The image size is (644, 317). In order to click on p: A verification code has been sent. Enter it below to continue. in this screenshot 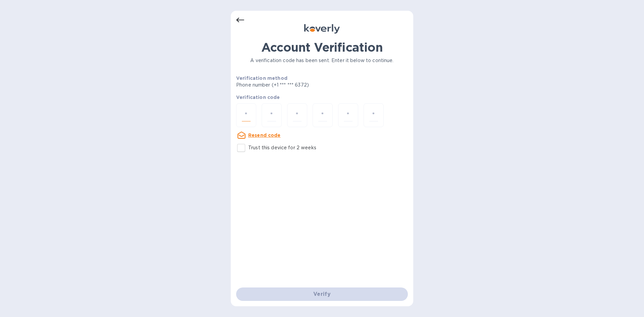, I will do `click(322, 60)`.